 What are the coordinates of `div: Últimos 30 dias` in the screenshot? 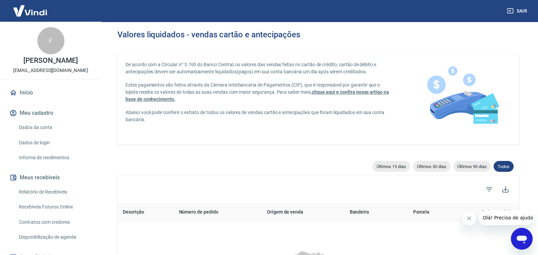 It's located at (432, 166).